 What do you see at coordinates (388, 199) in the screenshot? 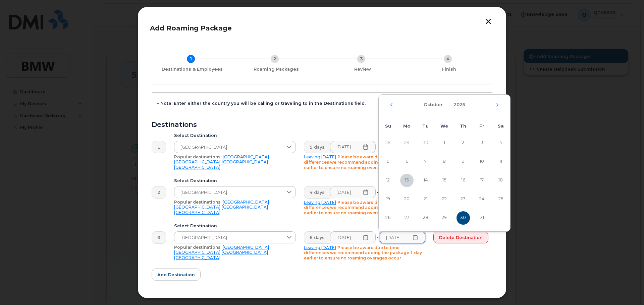
I see `td: 19` at bounding box center [388, 199].